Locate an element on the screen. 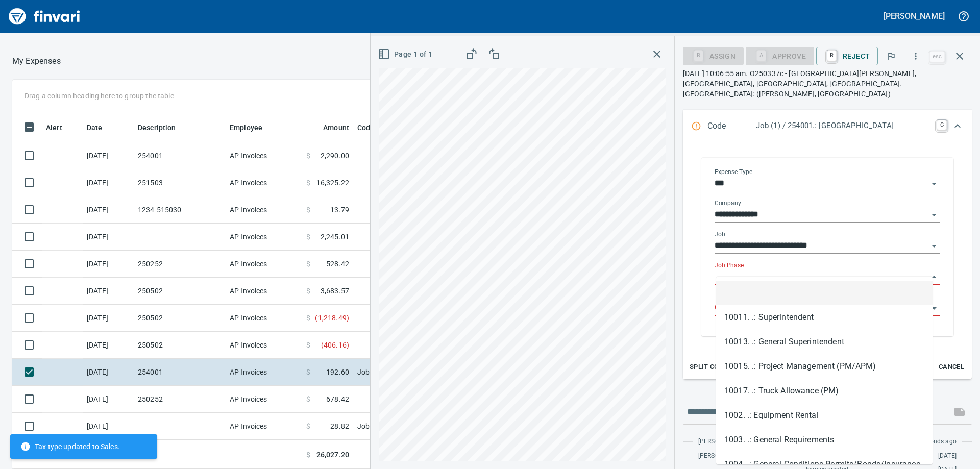 The width and height of the screenshot is (980, 469). p: Drag a column heading here to group the table is located at coordinates (99, 96).